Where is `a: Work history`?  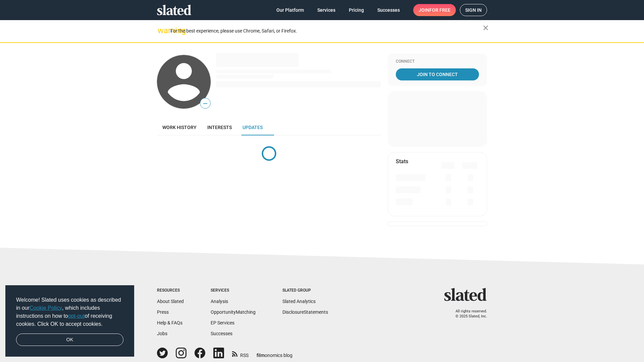 a: Work history is located at coordinates (180, 127).